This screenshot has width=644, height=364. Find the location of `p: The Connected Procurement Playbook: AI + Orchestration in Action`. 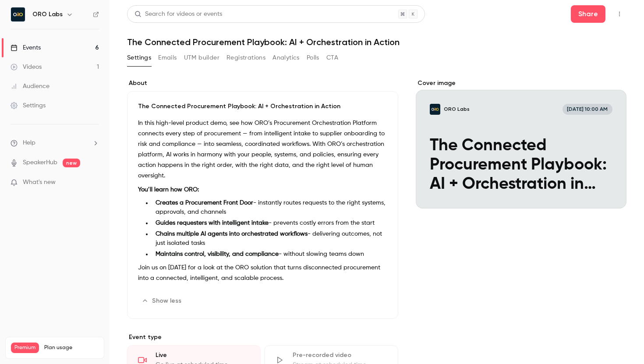

p: The Connected Procurement Playbook: AI + Orchestration in Action is located at coordinates (263, 107).